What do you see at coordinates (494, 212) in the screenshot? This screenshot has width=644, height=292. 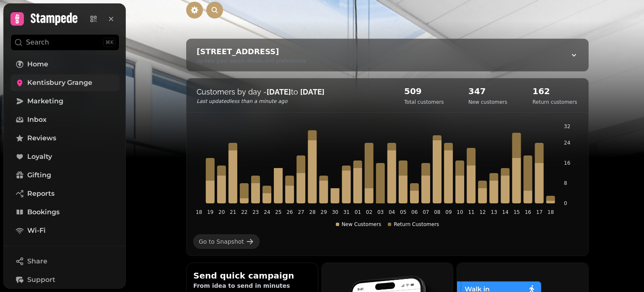 I see `tspan: 13` at bounding box center [494, 212].